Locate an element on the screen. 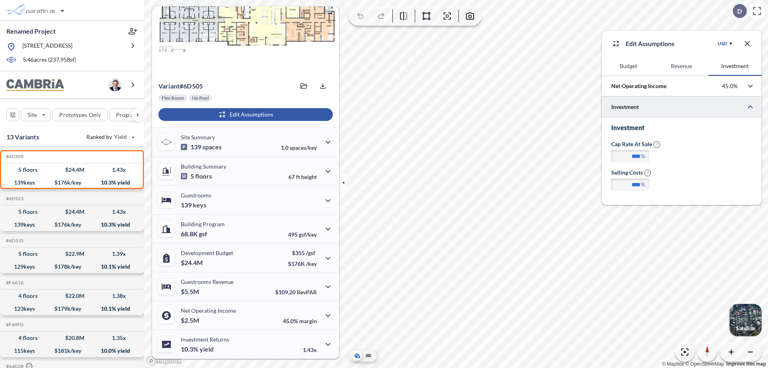  span: Yield is located at coordinates (120, 137).